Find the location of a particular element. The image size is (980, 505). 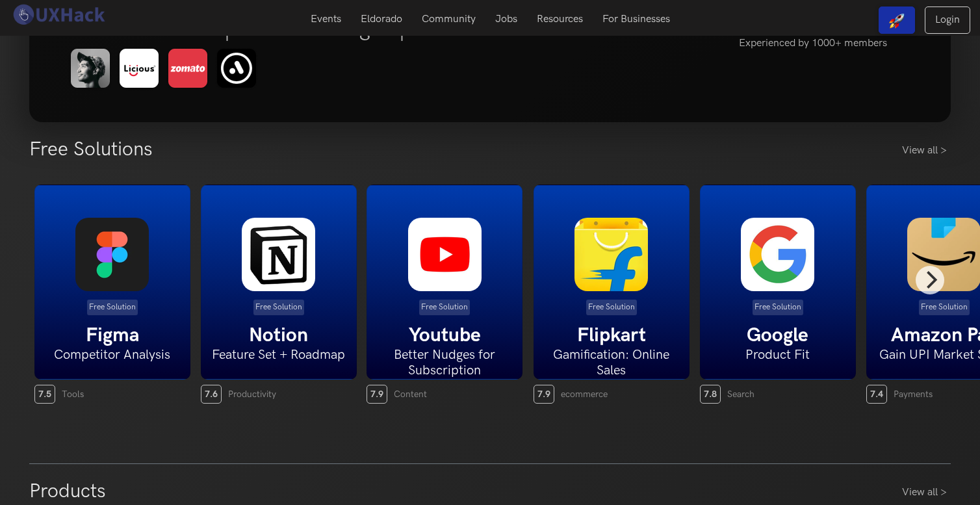

span: ecommerce is located at coordinates (584, 394).